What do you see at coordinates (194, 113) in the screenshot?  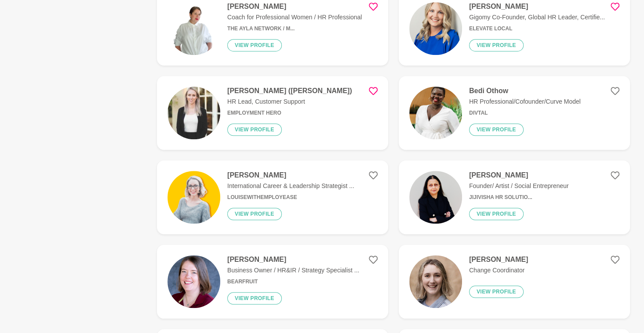 I see `img: be57fb307c09339193c7ae328210ad89ed5dfda5-300x300.jpg` at bounding box center [194, 113].